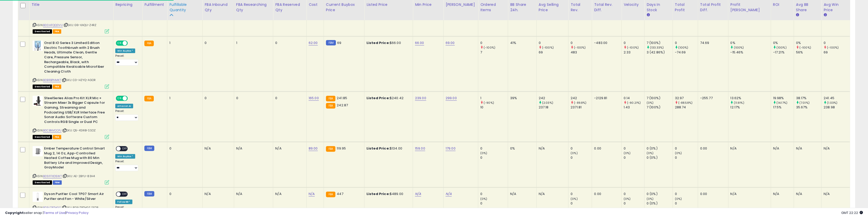  I want to click on span: 242.87, so click(342, 105).